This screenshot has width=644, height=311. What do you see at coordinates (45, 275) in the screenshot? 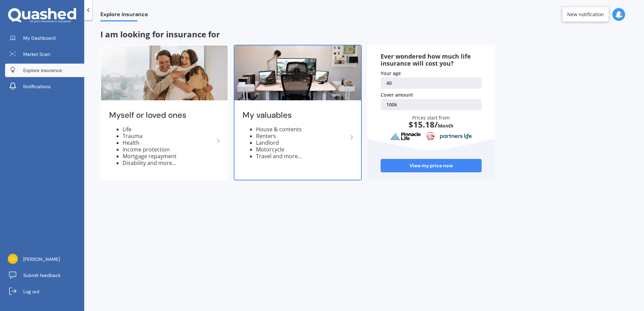
I see `a: Submit feedback` at bounding box center [45, 275].